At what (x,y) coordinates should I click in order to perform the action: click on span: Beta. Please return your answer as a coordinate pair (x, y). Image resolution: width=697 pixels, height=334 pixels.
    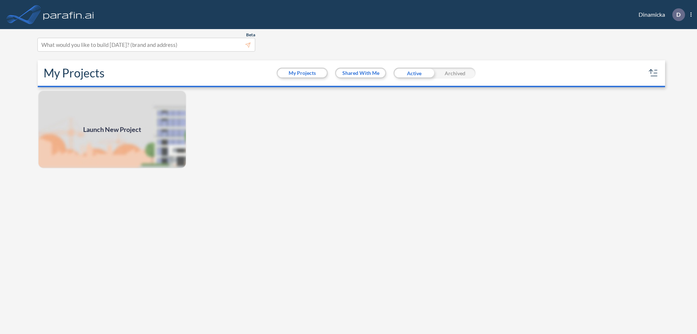
    Looking at the image, I should click on (251, 35).